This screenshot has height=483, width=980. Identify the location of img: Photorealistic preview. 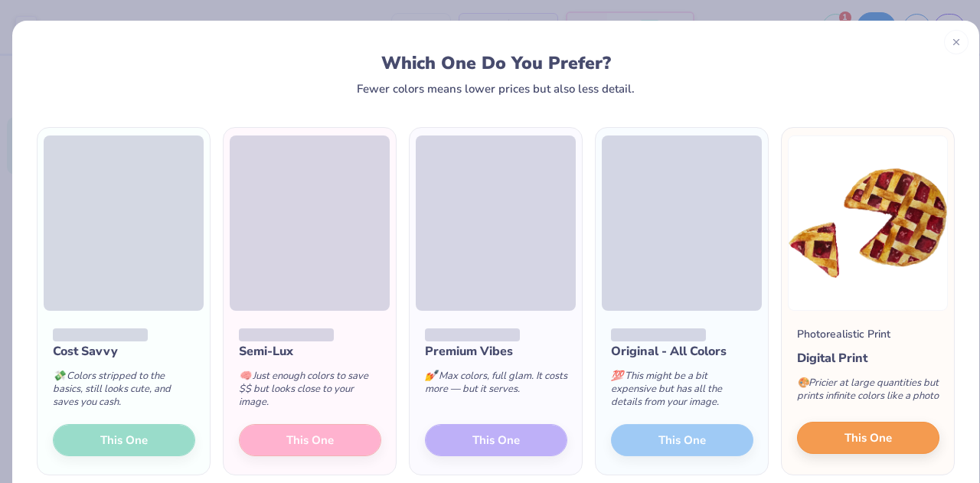
(867, 222).